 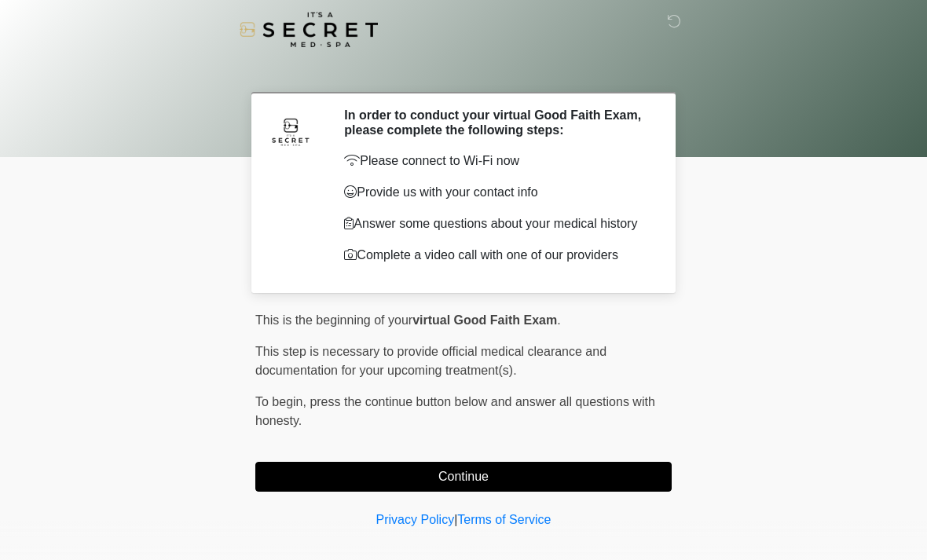 I want to click on a: Privacy Policy, so click(x=416, y=519).